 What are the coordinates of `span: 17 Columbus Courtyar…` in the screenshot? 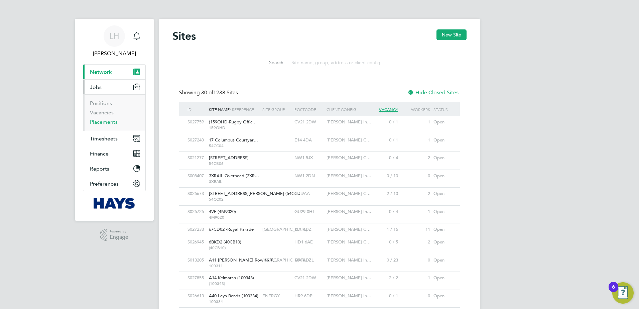 It's located at (233, 140).